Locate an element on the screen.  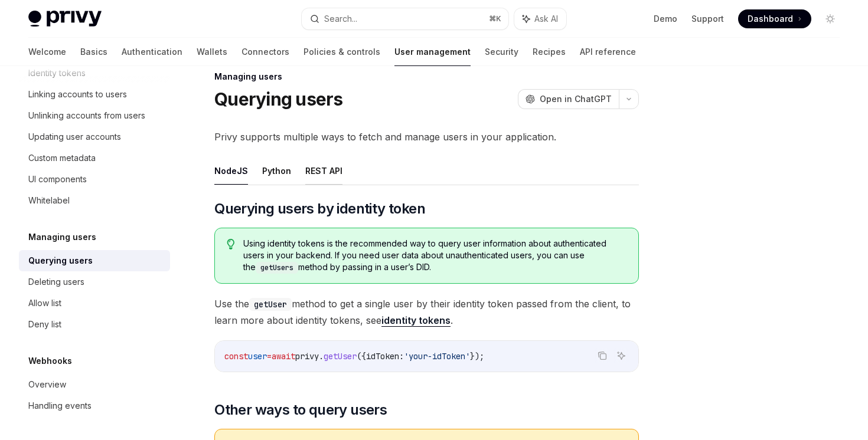
span: Ask AI is located at coordinates (546, 19).